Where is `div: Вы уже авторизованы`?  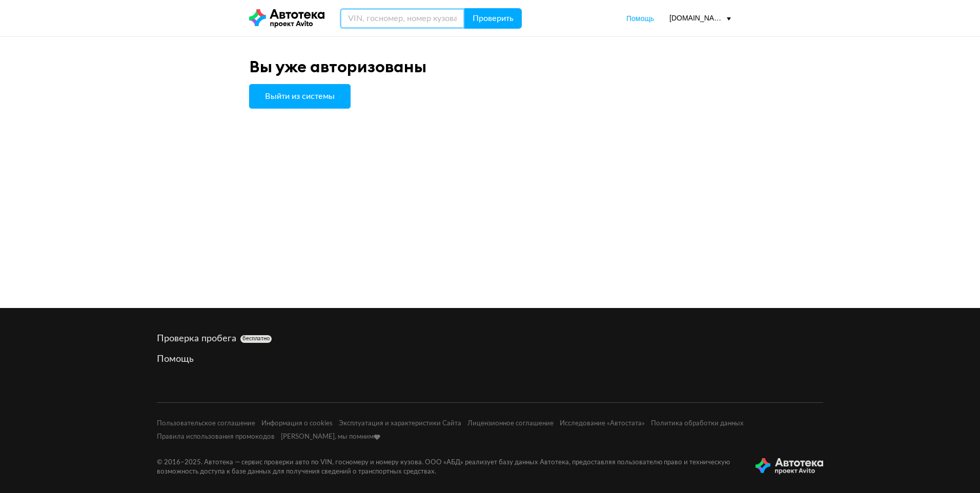
div: Вы уже авторизованы is located at coordinates (490, 66).